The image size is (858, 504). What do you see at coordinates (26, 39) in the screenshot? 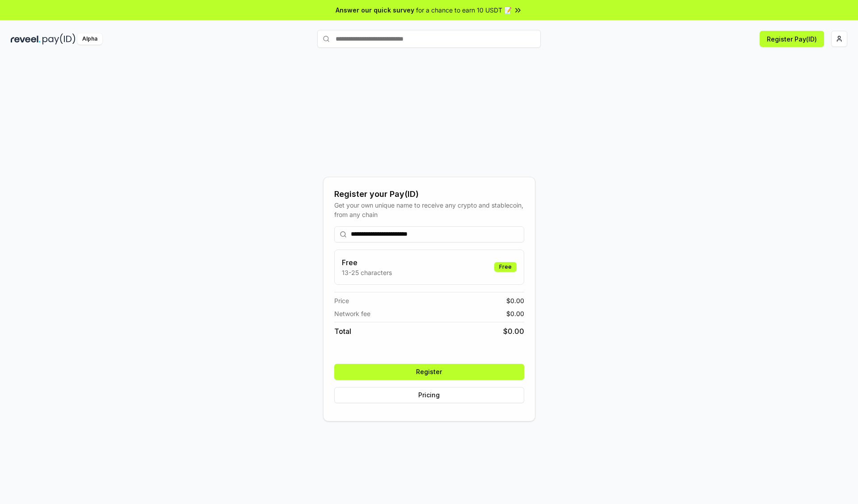
I see `img: reveel_dark` at bounding box center [26, 39].